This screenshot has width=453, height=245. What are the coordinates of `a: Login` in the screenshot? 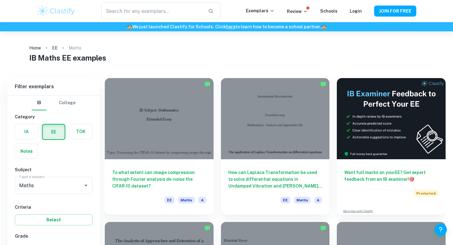 It's located at (355, 11).